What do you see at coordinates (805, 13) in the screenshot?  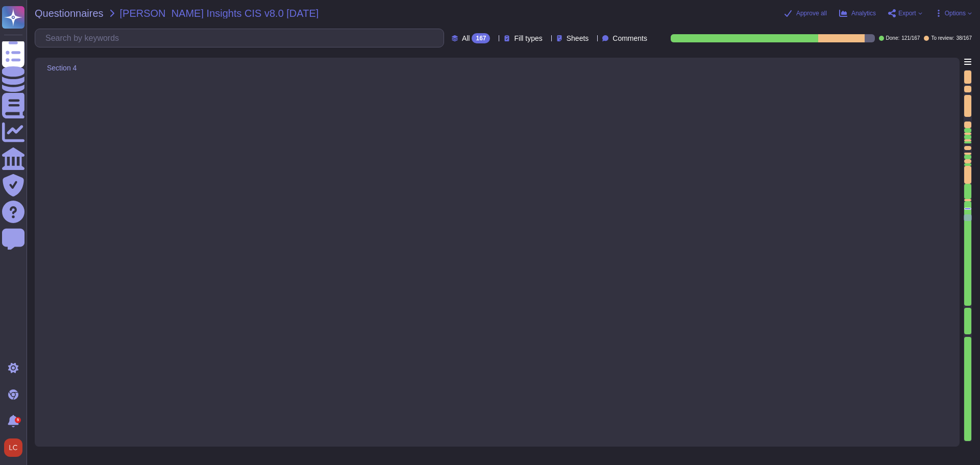 I see `button: Approve all` at bounding box center [805, 13].